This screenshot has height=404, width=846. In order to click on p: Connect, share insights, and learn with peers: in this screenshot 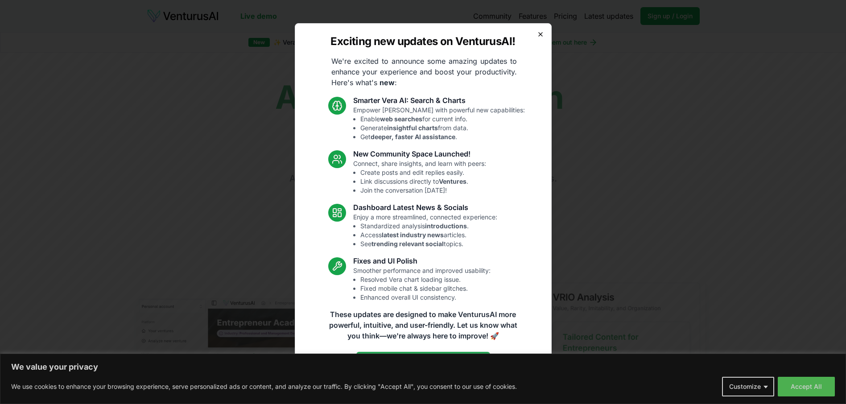, I will do `click(420, 177)`.